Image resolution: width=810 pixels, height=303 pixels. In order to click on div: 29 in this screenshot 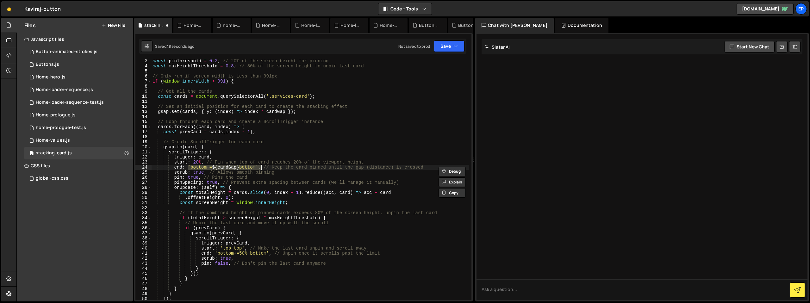, I will do `click(143, 193)`.